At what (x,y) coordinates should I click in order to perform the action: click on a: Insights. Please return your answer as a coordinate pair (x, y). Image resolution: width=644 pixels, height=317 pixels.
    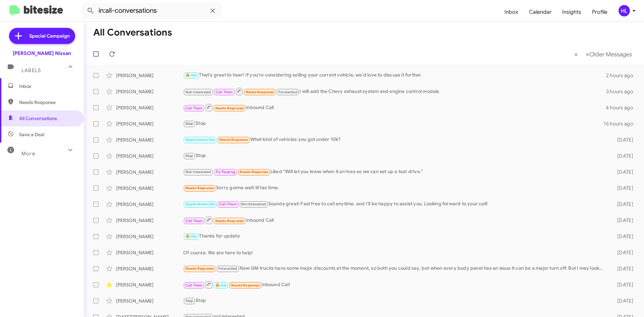
    Looking at the image, I should click on (572, 12).